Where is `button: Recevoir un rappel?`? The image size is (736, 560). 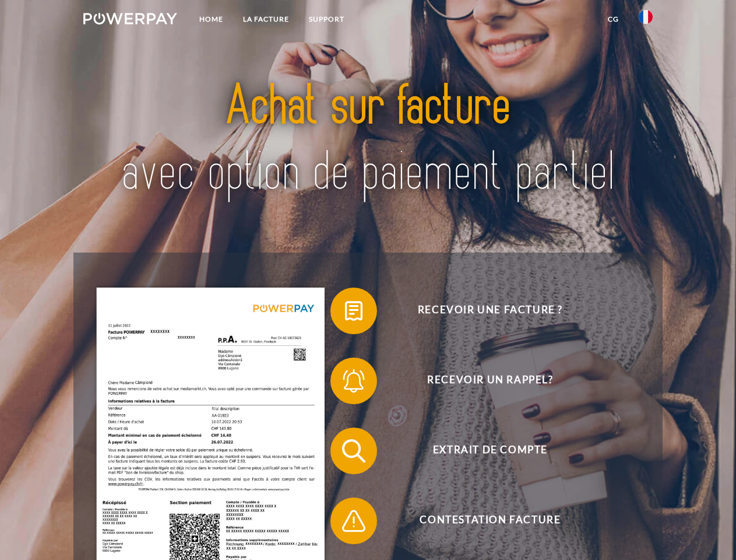
button: Recevoir un rappel? is located at coordinates (482, 381).